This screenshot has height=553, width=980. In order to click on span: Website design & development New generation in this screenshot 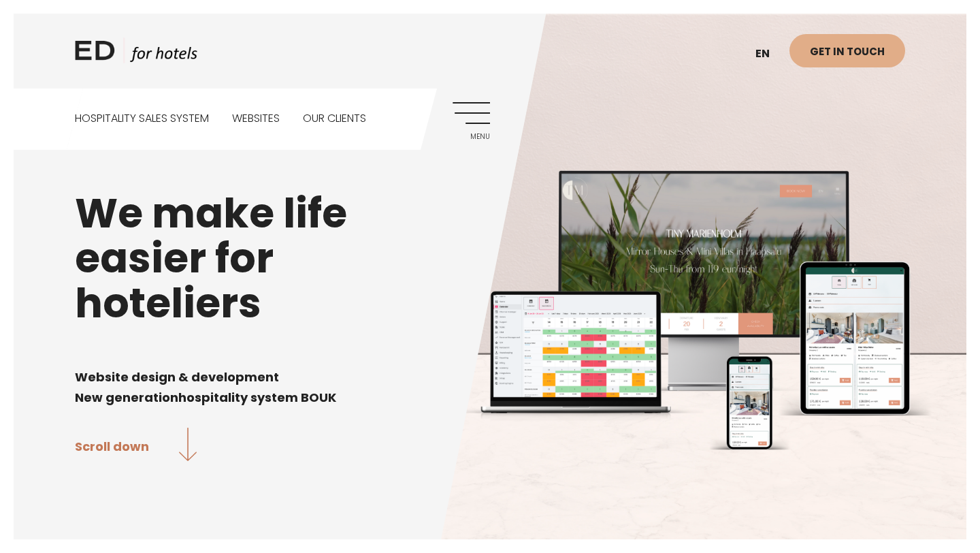, I will do `click(177, 387)`.